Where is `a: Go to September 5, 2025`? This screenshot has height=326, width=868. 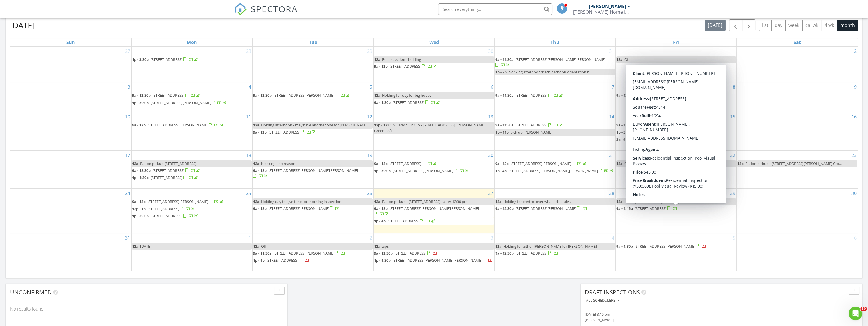
a: Go to September 5, 2025 is located at coordinates (734, 238).